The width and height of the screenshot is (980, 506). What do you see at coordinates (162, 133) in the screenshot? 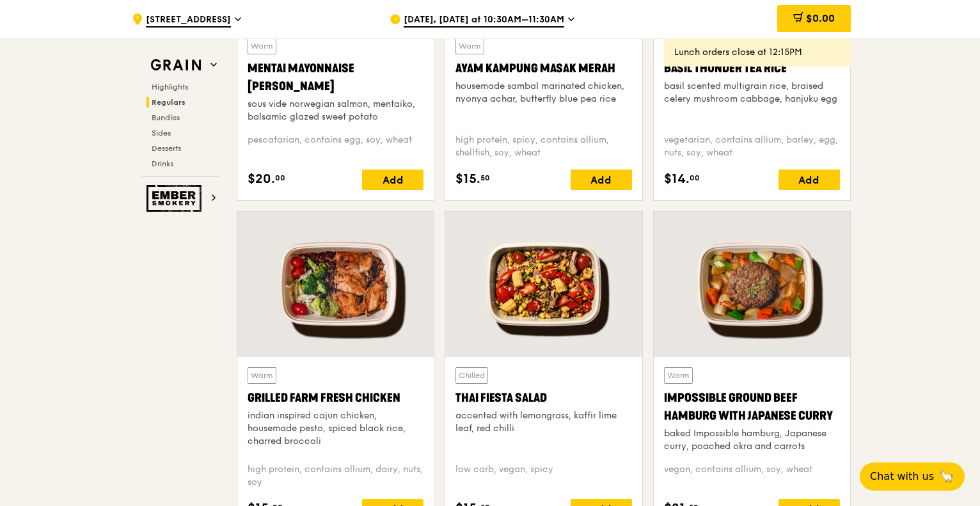
I see `span: Sides` at bounding box center [162, 133].